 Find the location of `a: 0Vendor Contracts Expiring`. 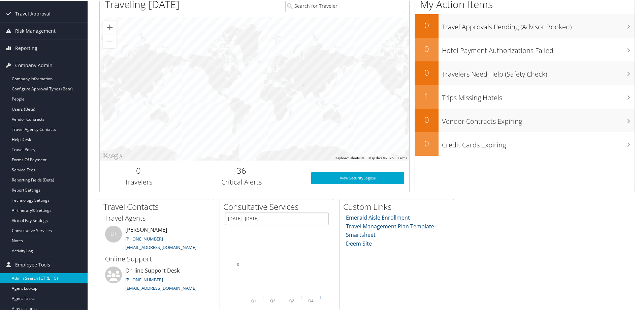

a: 0Vendor Contracts Expiring is located at coordinates (525, 120).